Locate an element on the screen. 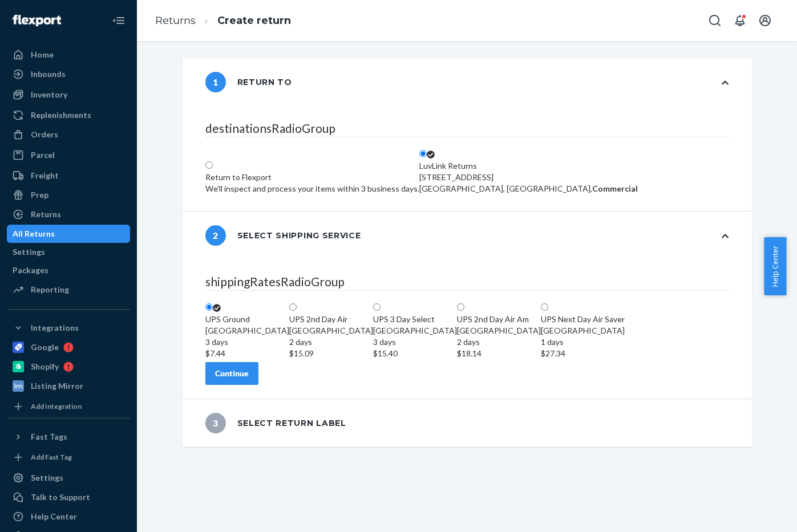 This screenshot has height=532, width=797. div: Freight is located at coordinates (45, 176).